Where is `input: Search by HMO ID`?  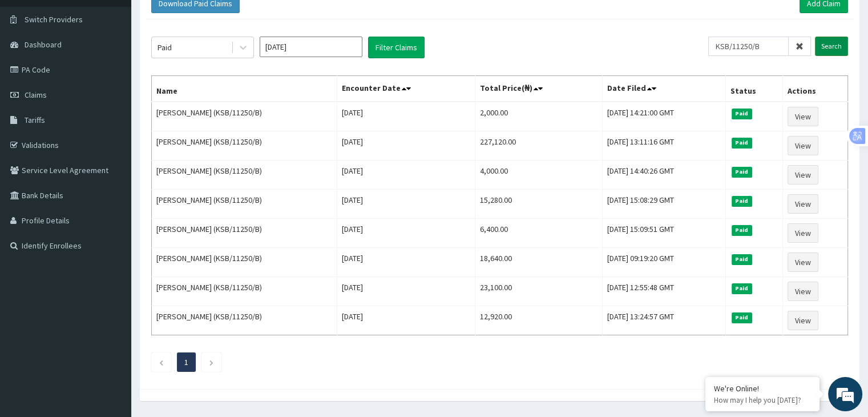
input: Search by HMO ID is located at coordinates (748, 46).